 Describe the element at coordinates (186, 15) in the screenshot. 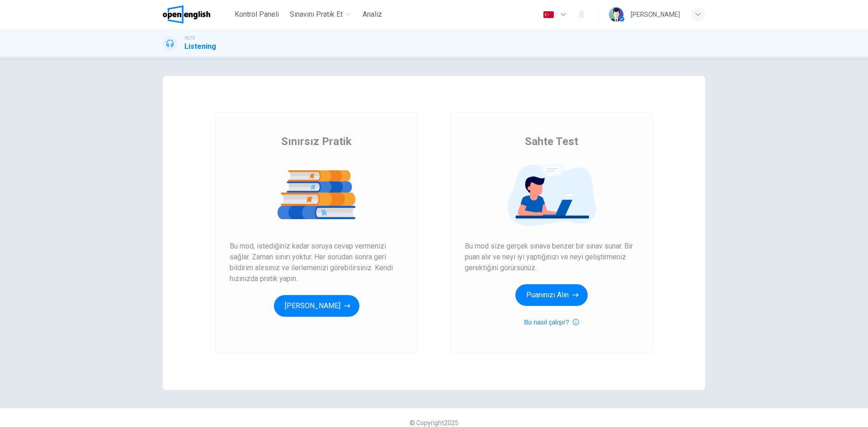

I see `img: OpenEnglish logo` at that location.